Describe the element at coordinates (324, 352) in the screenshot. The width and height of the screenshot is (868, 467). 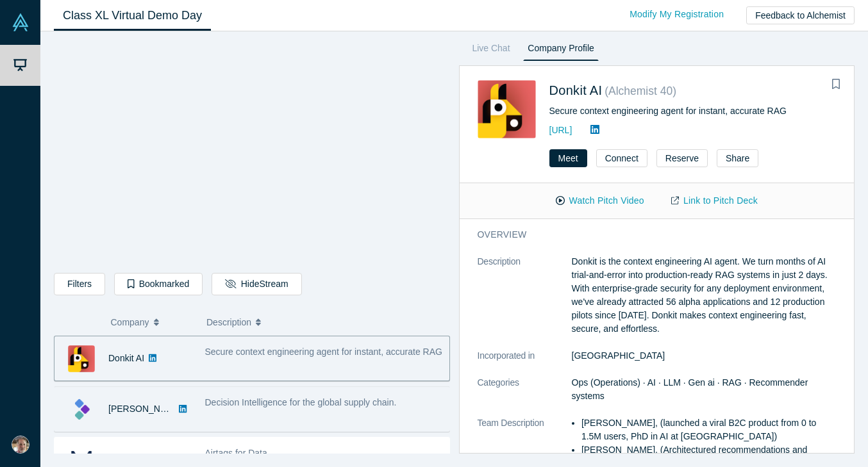
I see `span: Secure context engineering agent for instant, accurate RAG` at that location.